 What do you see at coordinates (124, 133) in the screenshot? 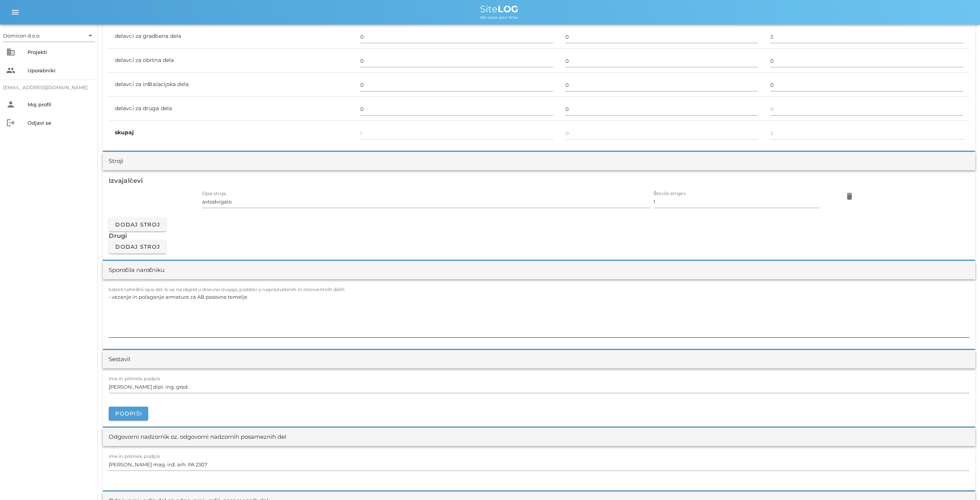
I see `b: skupaj` at bounding box center [124, 133].